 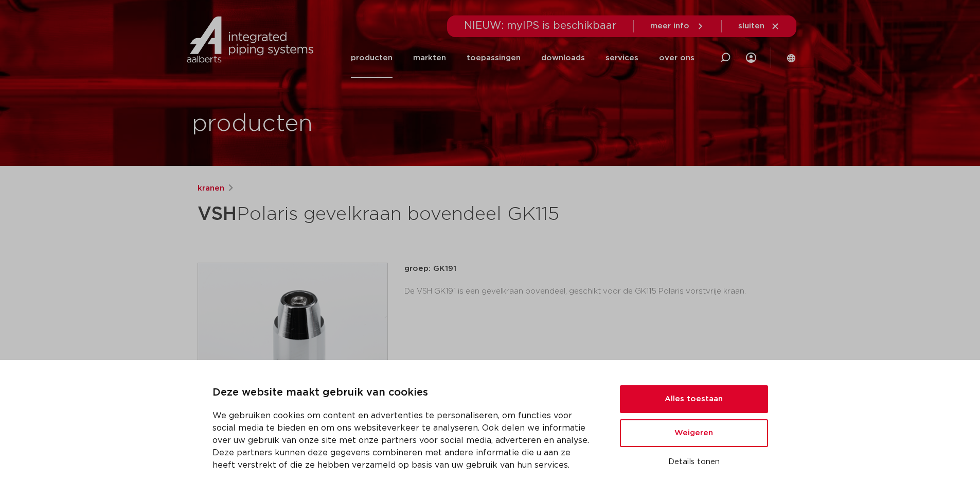 What do you see at coordinates (390, 214) in the screenshot?
I see `h1: Polaris gevelkraan bovendeel GK115` at bounding box center [390, 214].